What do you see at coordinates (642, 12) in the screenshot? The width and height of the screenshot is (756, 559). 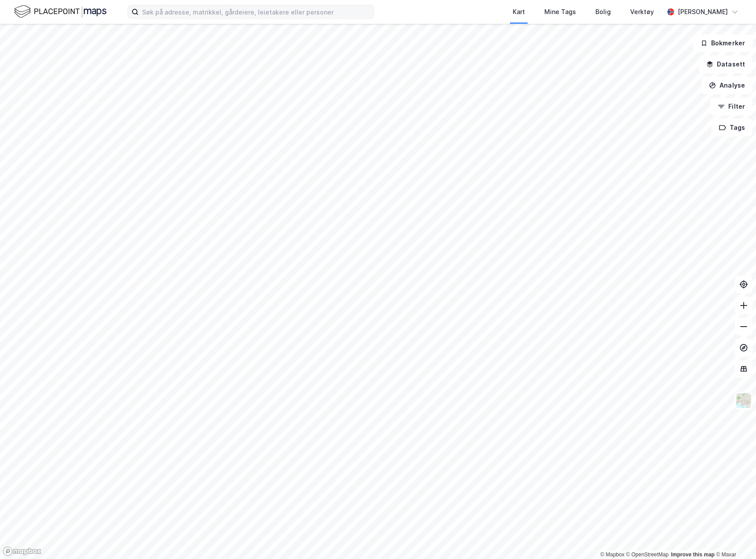 I see `div: Verktøy` at bounding box center [642, 12].